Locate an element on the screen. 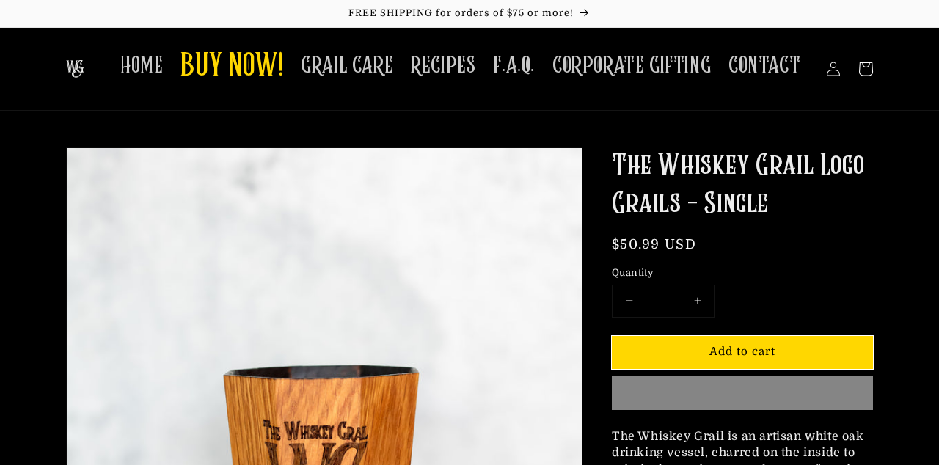  a: HOME is located at coordinates (142, 65).